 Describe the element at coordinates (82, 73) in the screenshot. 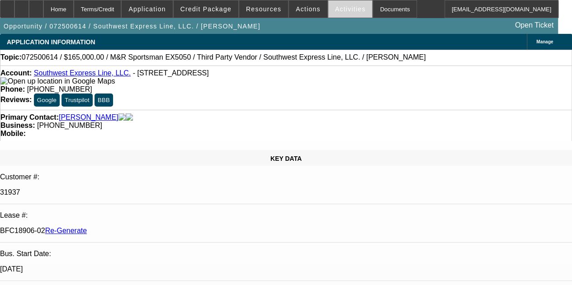

I see `a: Southwest Express Line, LLC.` at that location.